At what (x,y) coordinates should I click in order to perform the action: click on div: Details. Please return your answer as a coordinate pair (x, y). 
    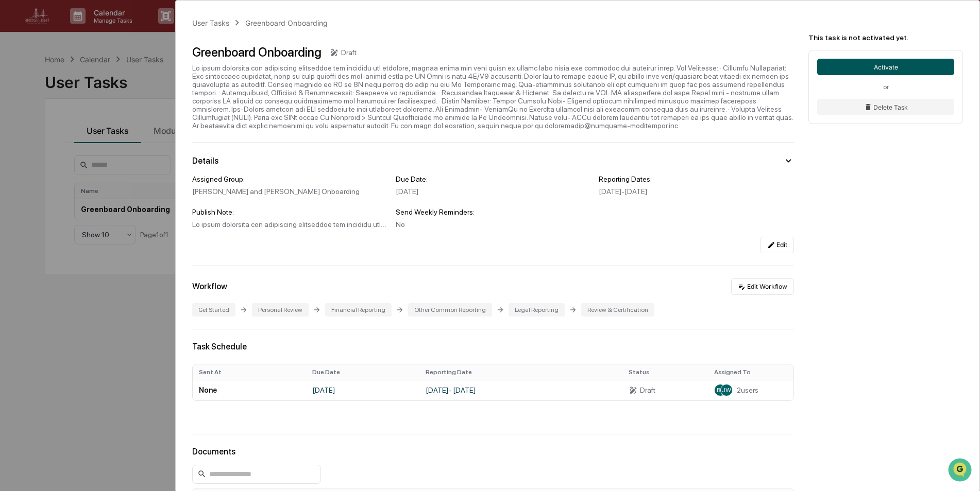
    Looking at the image, I should click on (205, 161).